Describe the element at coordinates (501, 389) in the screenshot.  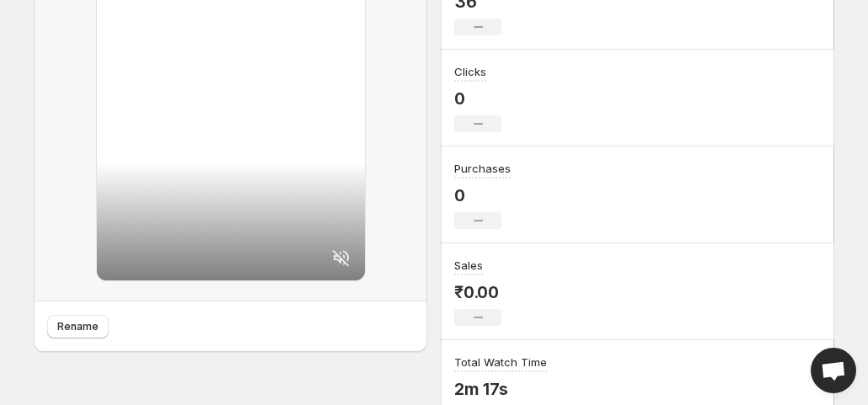
I see `p: 2m 17s` at that location.